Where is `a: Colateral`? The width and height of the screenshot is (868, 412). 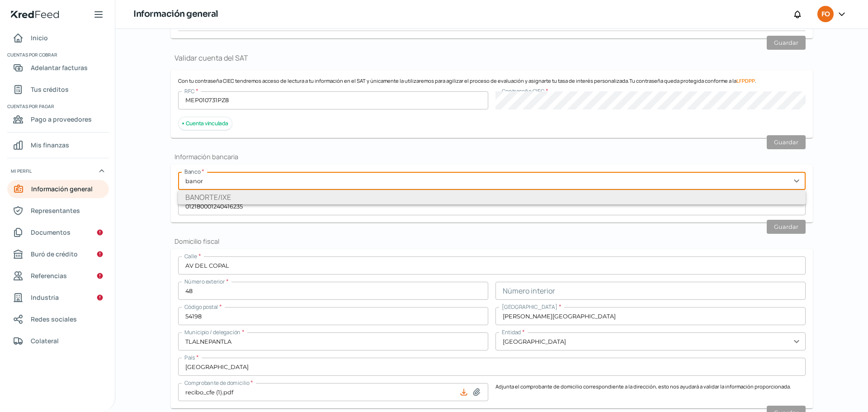 a: Colateral is located at coordinates (58, 341).